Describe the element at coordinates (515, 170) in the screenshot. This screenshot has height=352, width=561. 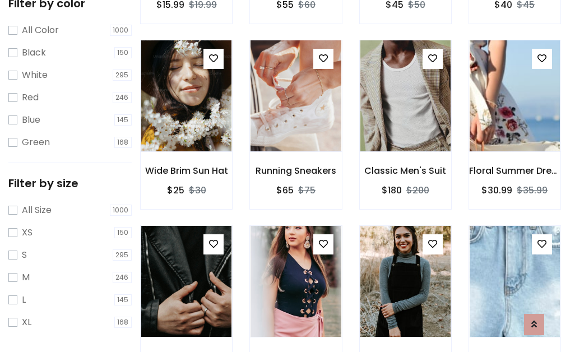
I see `h6: Floral Summer Dress` at that location.